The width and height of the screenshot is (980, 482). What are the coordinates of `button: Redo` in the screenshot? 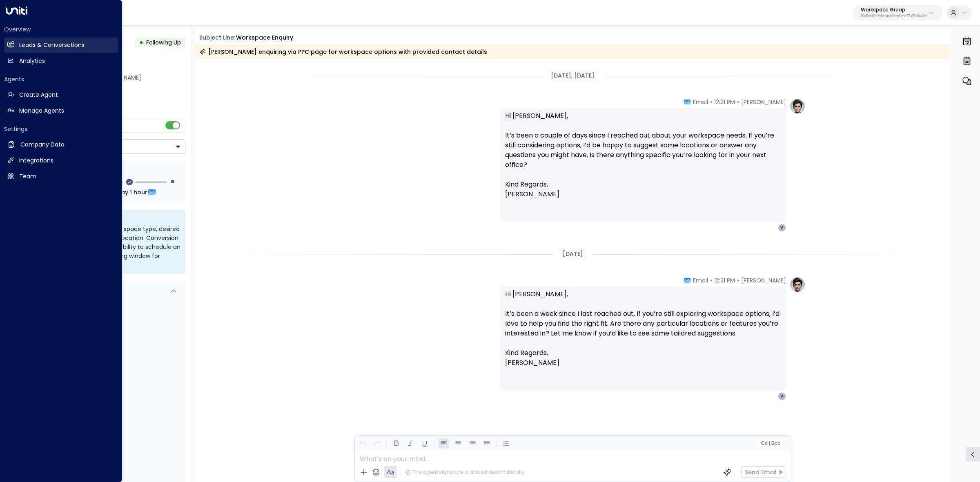 It's located at (377, 443).